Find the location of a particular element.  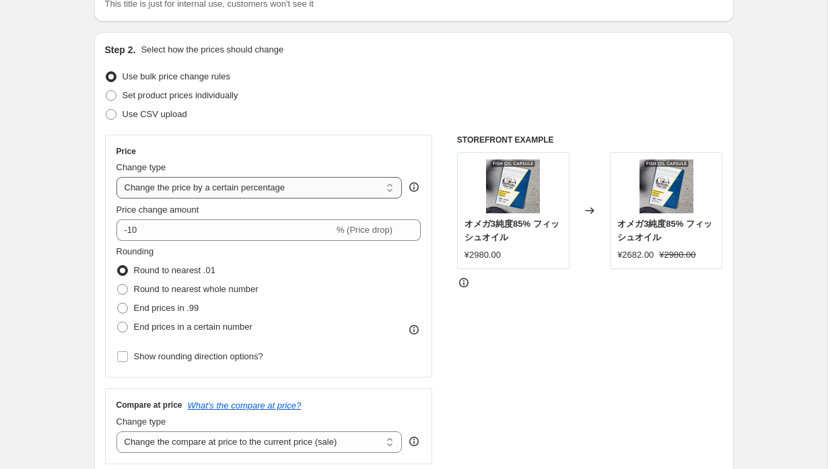

div: ¥2682.00 is located at coordinates (636, 255).